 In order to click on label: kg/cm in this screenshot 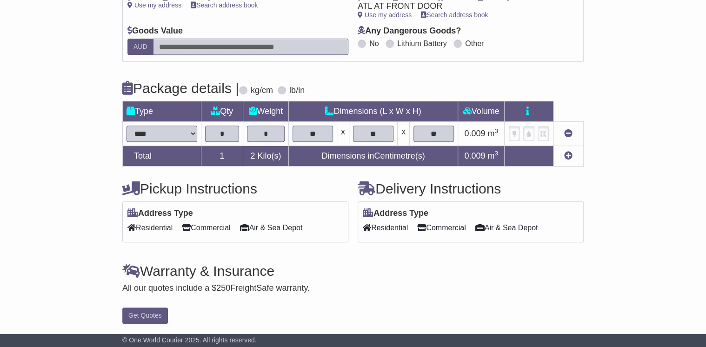, I will do `click(262, 91)`.